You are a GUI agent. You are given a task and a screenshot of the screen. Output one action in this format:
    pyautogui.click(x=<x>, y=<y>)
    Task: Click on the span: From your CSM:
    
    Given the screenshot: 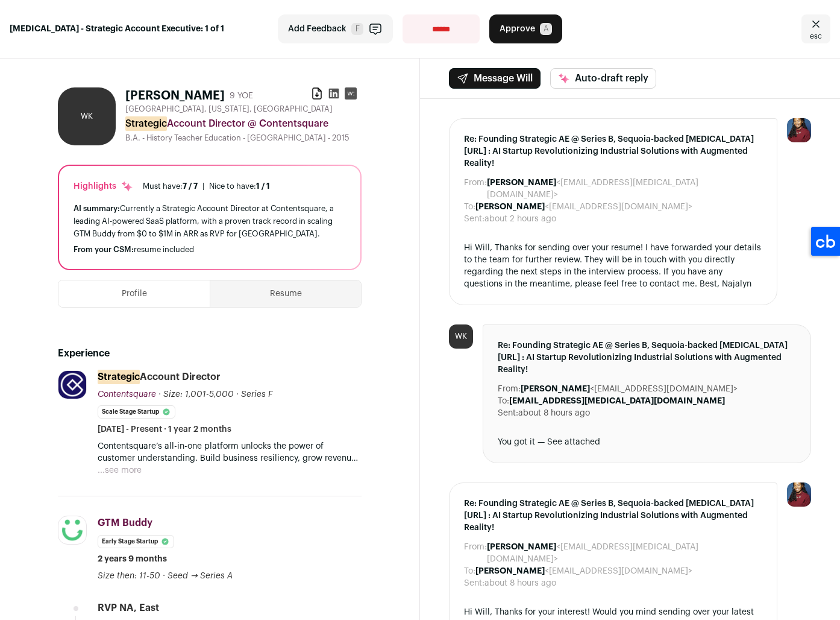 What is the action you would take?
    pyautogui.click(x=104, y=249)
    